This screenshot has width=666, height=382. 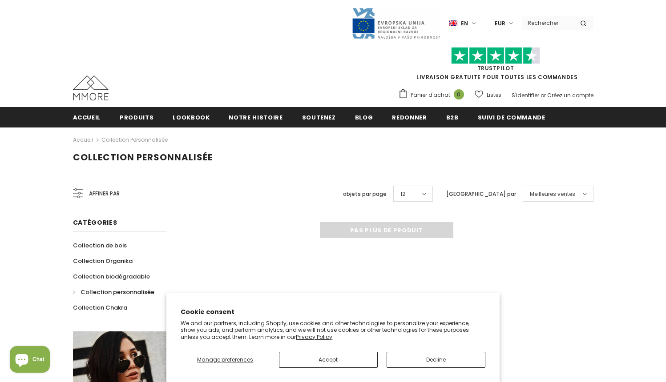 I want to click on span: Redonner, so click(x=409, y=117).